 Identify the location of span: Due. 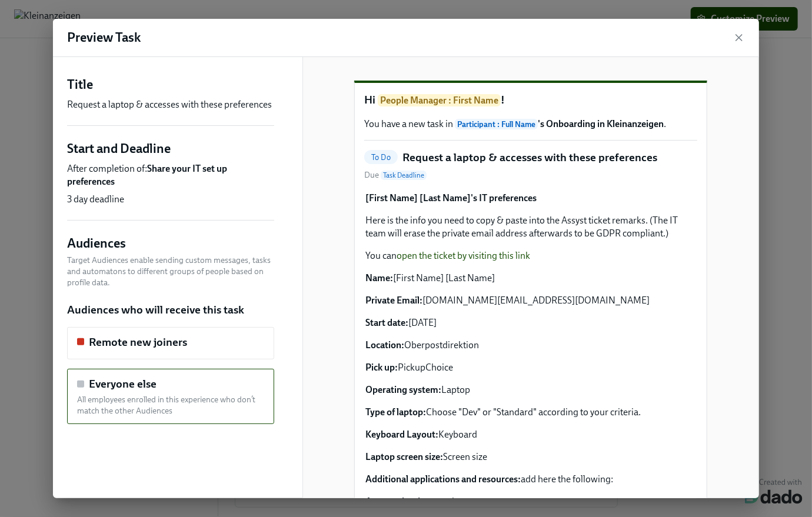
(395, 175).